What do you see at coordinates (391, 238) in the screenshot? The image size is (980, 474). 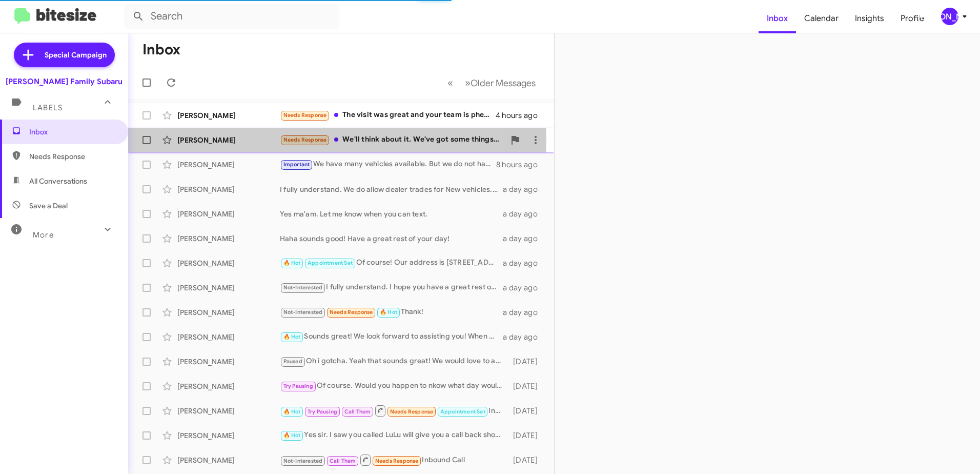 I see `div: Haha sounds good! Have a great rest of your day!` at bounding box center [391, 238].